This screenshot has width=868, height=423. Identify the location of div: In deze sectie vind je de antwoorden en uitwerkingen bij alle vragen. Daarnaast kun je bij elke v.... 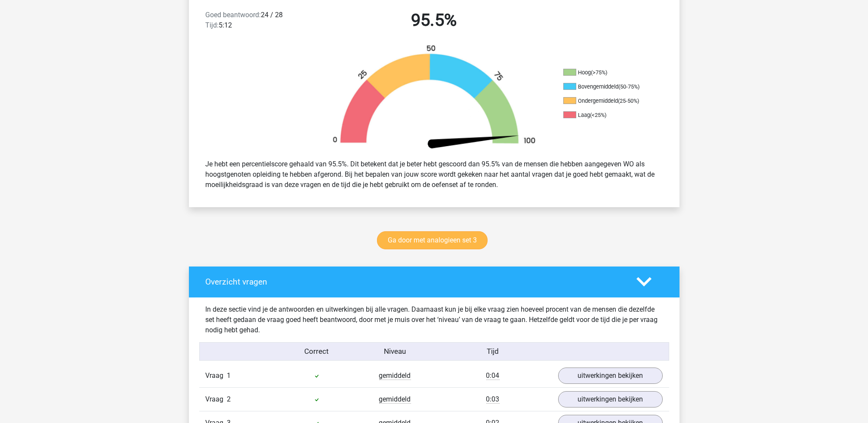
(434, 320).